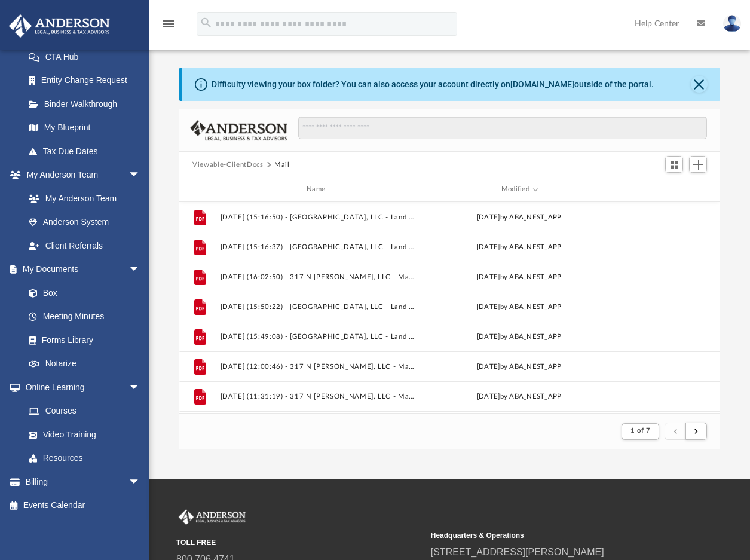 This screenshot has height=560, width=750. Describe the element at coordinates (168, 24) in the screenshot. I see `i: menu` at that location.